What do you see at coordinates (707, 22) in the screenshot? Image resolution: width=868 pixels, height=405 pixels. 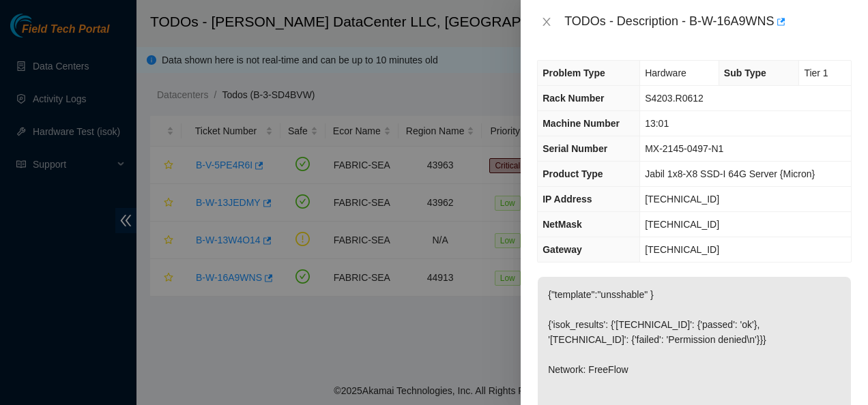 I see `div: TODOs - Description - B-W-16A9WNS` at bounding box center [707, 22].